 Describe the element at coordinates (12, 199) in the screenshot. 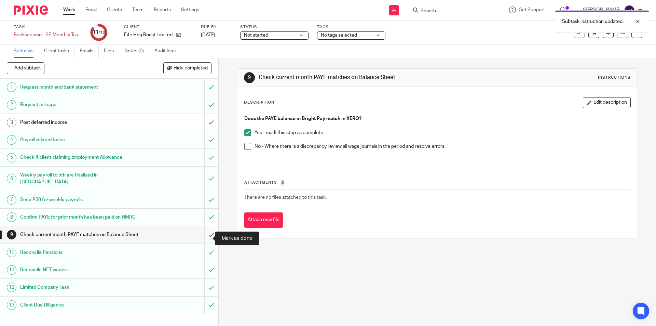

I see `div: 7` at that location.